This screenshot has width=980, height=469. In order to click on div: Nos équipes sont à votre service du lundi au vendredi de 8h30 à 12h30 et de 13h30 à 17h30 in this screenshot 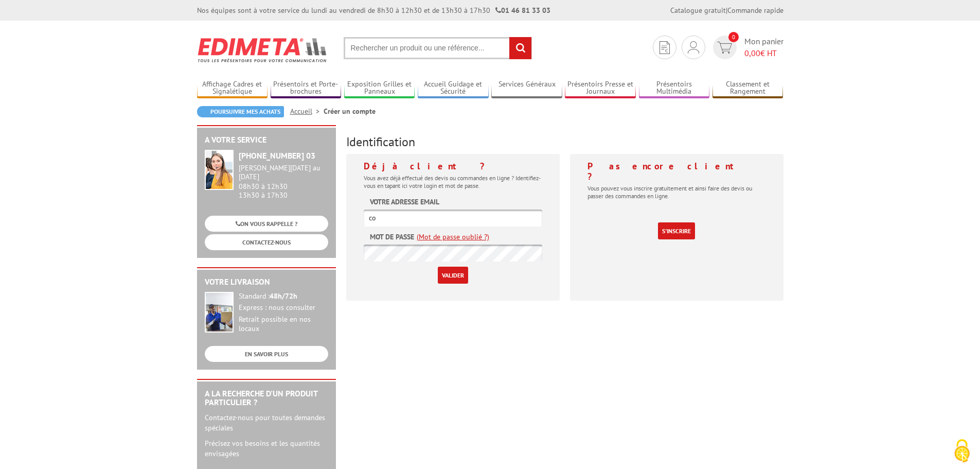, I will do `click(373, 10)`.